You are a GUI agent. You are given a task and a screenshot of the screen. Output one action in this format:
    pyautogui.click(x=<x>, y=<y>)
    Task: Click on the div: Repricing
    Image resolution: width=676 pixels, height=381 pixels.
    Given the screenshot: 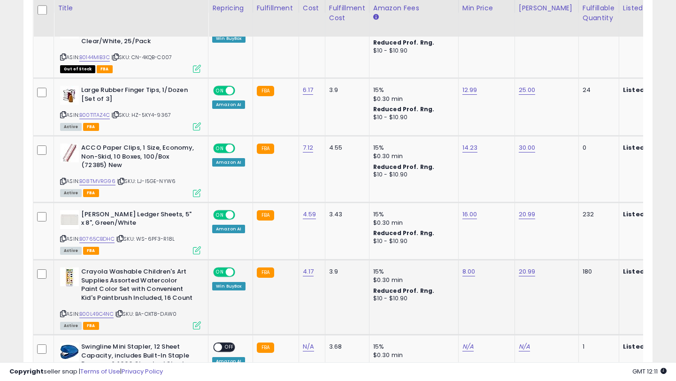 What is the action you would take?
    pyautogui.click(x=230, y=8)
    